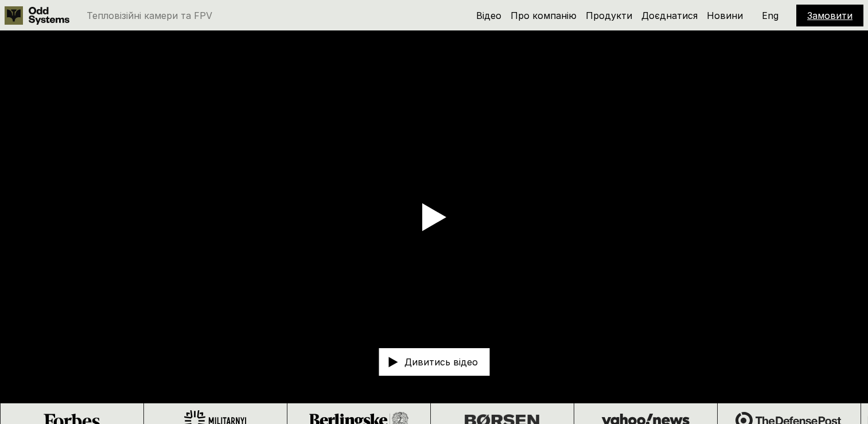  I want to click on a: Новини, so click(724, 16).